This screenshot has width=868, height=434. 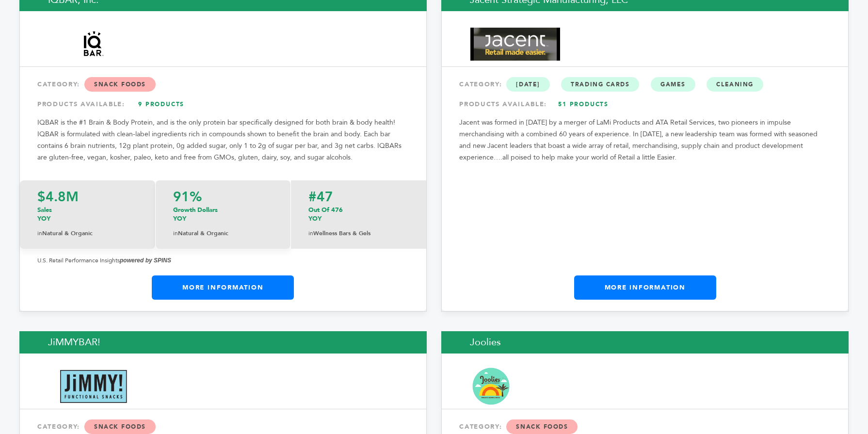 What do you see at coordinates (673, 84) in the screenshot?
I see `span: Games` at bounding box center [673, 84].